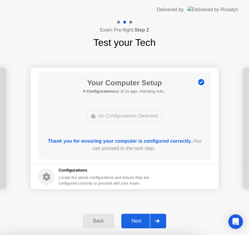 Image resolution: width=249 pixels, height=235 pixels. Describe the element at coordinates (236, 221) in the screenshot. I see `div: Open Intercom Messenger` at that location.